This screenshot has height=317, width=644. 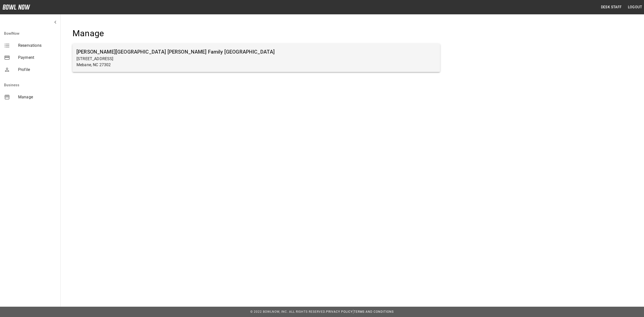 What do you see at coordinates (374, 312) in the screenshot?
I see `a: Terms and Conditions` at bounding box center [374, 312].